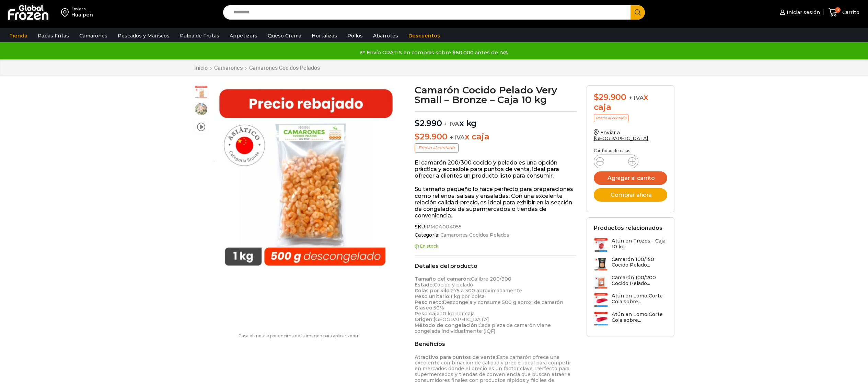 The image size is (868, 384). Describe the element at coordinates (18, 35) in the screenshot. I see `a: Tienda` at that location.